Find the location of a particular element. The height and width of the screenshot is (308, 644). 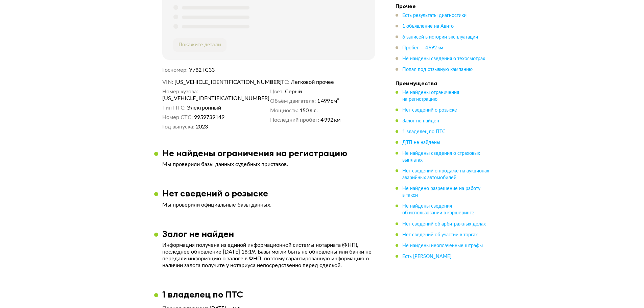

h4: Преимущества is located at coordinates (443, 83).